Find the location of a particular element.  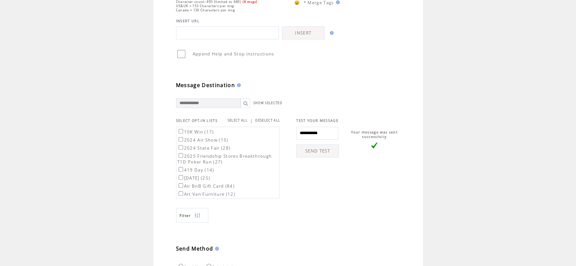

label: 2024 State Fair (28) is located at coordinates (204, 148).